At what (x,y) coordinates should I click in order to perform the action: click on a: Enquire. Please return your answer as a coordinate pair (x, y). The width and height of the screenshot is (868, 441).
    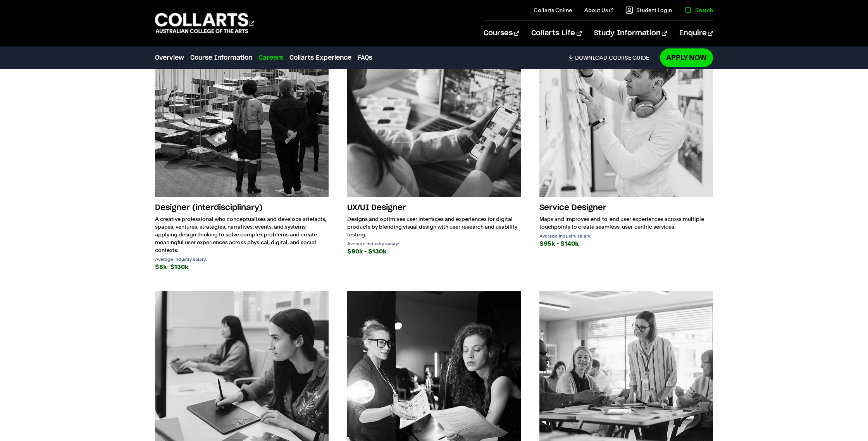
    Looking at the image, I should click on (696, 33).